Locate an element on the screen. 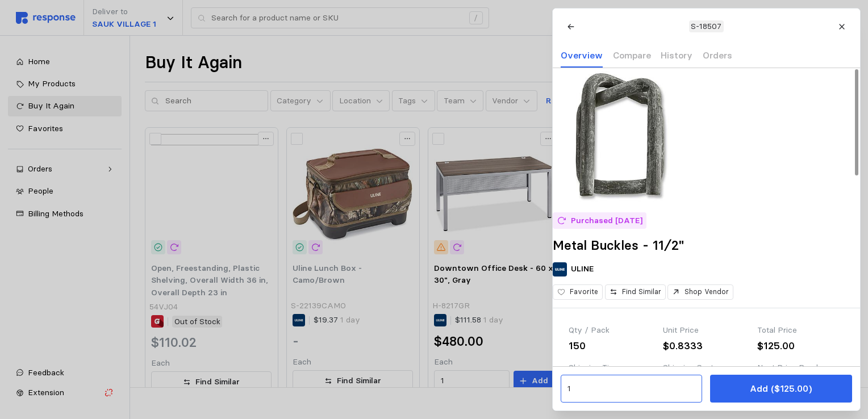  button: Shop Vendor is located at coordinates (700, 292).